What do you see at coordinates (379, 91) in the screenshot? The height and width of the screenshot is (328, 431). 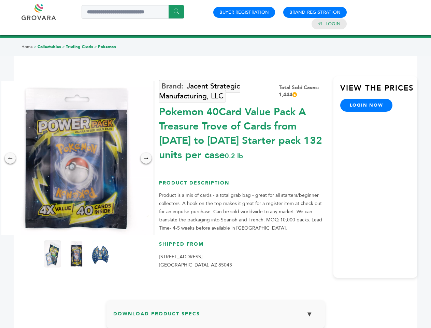 I see `h3: View the Prices` at bounding box center [379, 91].